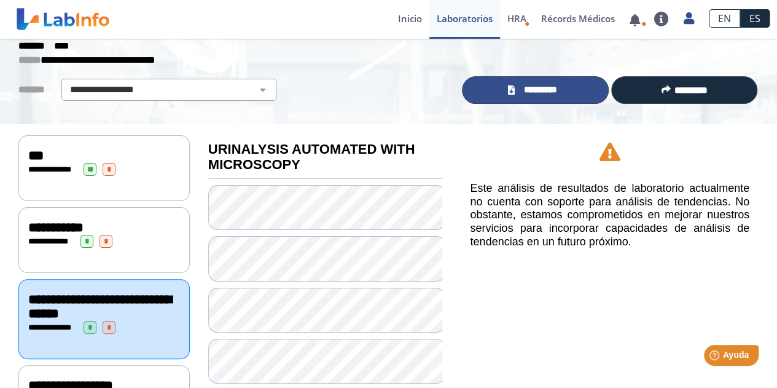 The width and height of the screenshot is (777, 388). Describe the element at coordinates (312, 157) in the screenshot. I see `b: URINALYSIS AUTOMATED WITH MICROSCOPY` at that location.